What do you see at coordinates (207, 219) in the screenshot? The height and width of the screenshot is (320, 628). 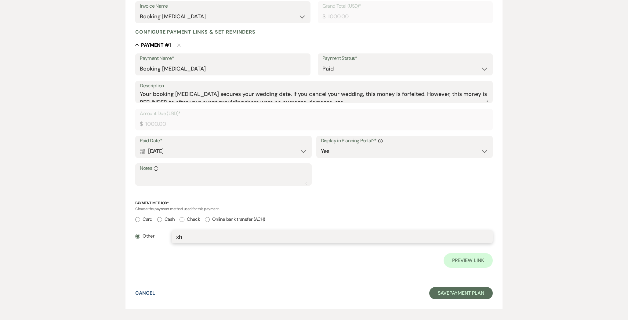 I see `input: Online bank transfer (ACH)` at bounding box center [207, 219].